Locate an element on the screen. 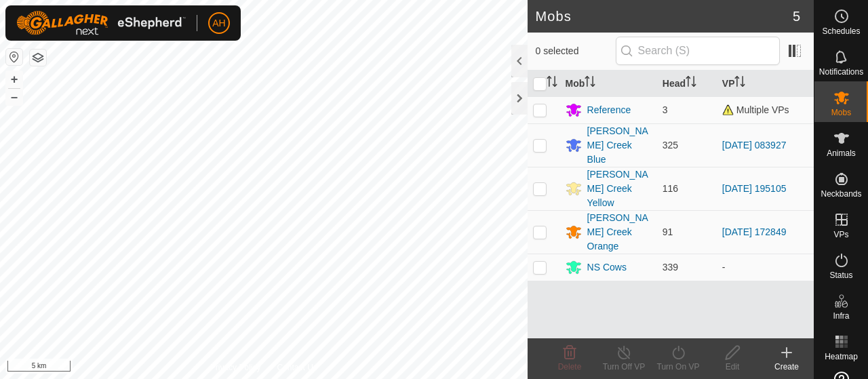 Image resolution: width=868 pixels, height=379 pixels. input: Search (S) is located at coordinates (698, 51).